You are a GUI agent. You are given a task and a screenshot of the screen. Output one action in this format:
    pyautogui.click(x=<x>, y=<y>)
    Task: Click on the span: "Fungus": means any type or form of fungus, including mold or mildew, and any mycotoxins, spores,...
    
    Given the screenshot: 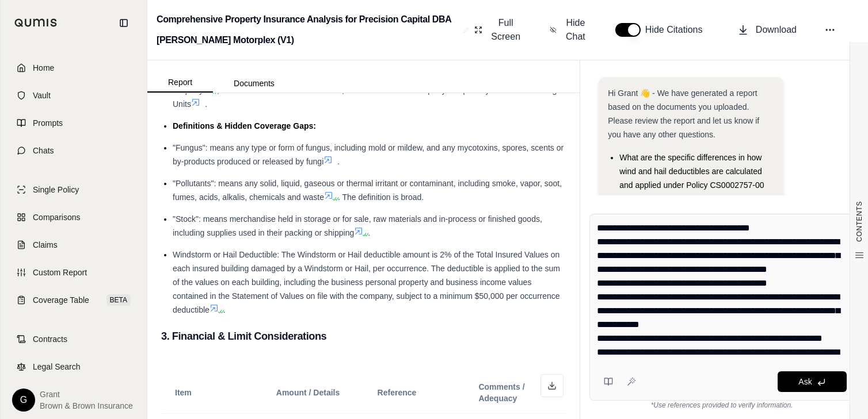 What is the action you would take?
    pyautogui.click(x=368, y=155)
    